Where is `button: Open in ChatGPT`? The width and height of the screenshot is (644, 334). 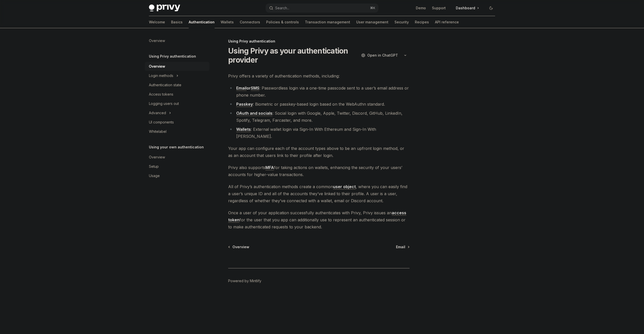 button: Open in ChatGPT is located at coordinates (379, 55).